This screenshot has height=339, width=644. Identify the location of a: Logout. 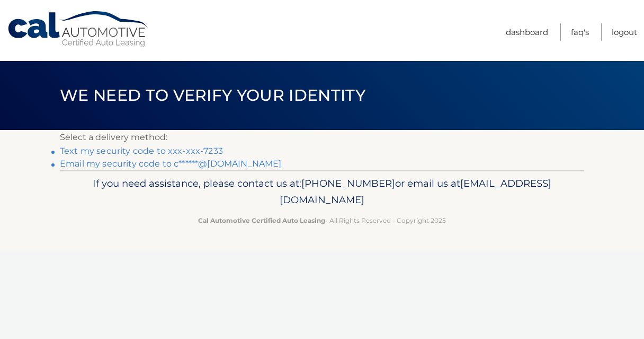
(625, 32).